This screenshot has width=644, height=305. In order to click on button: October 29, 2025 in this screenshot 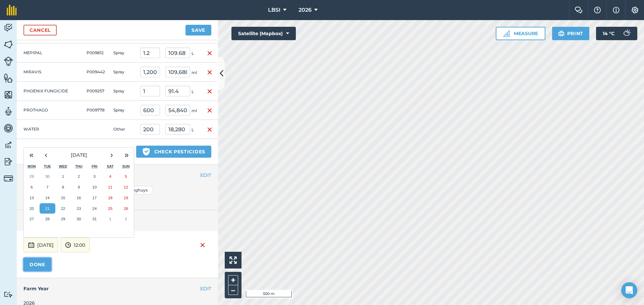, I will do `click(63, 219)`.